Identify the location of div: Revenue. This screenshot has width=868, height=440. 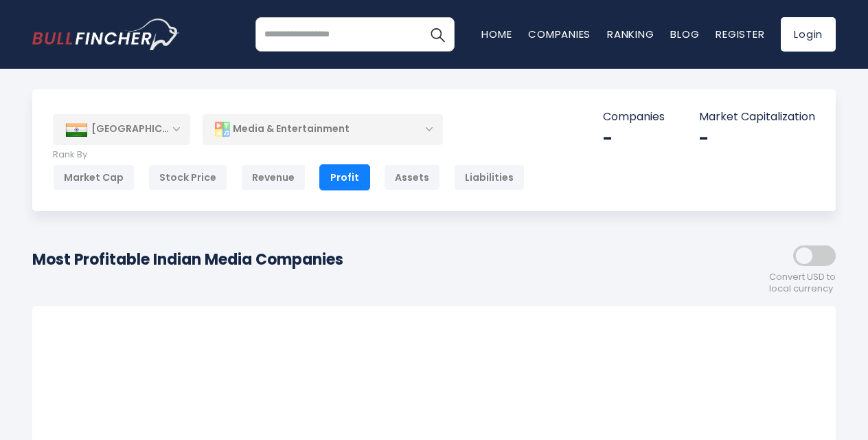
(273, 177).